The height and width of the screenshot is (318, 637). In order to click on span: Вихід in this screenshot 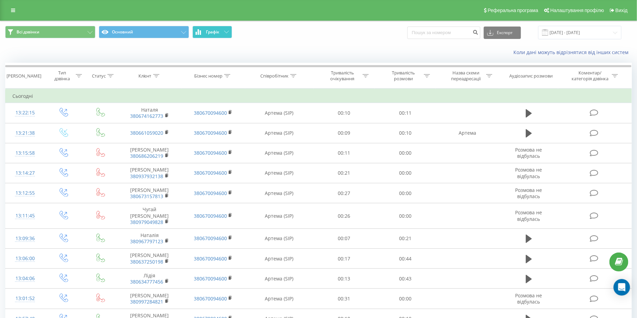, I will do `click(621, 10)`.